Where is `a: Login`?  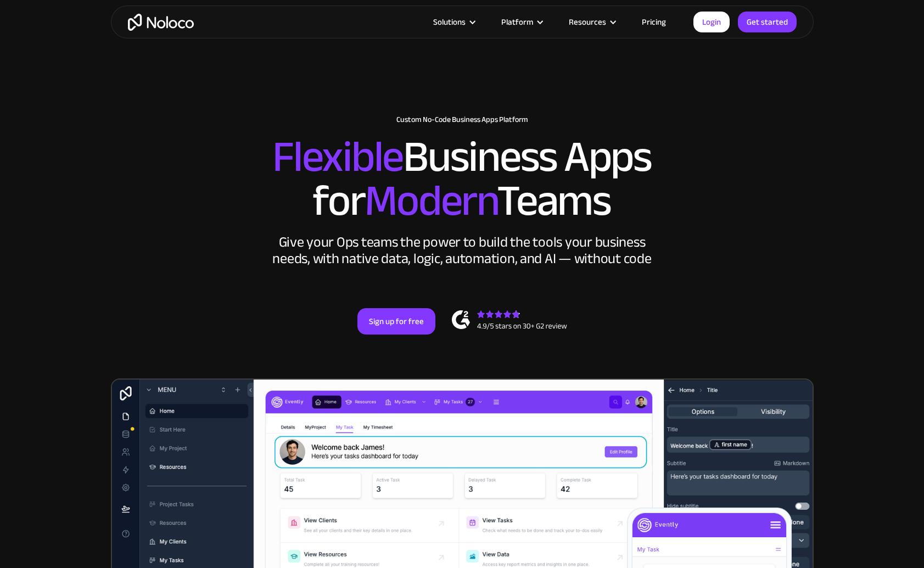 a: Login is located at coordinates (711, 22).